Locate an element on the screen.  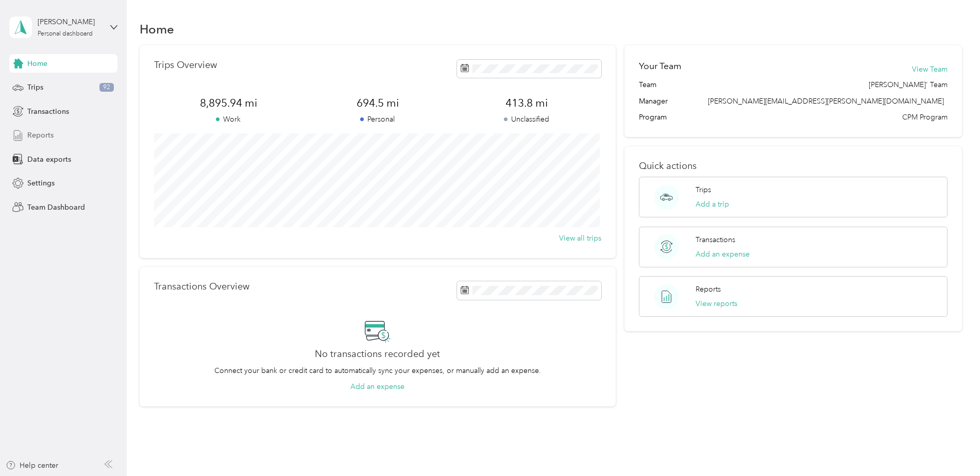
span: Reports is located at coordinates (40, 135).